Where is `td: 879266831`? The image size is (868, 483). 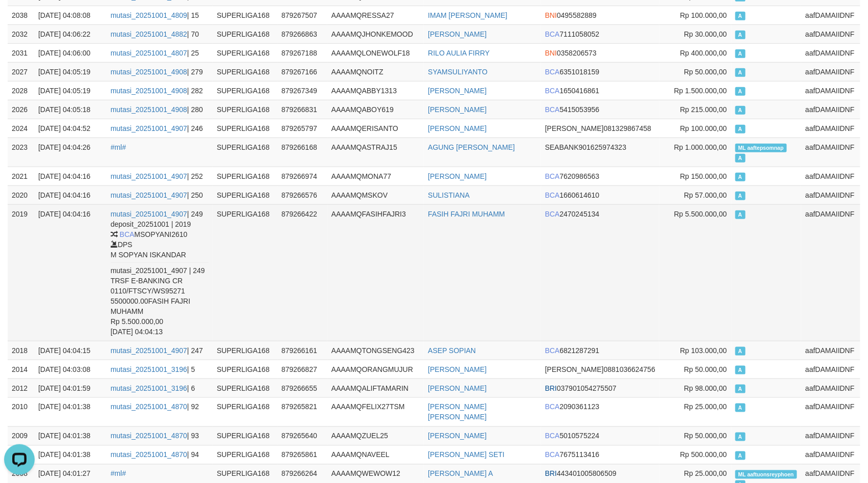
td: 879266831 is located at coordinates (302, 109).